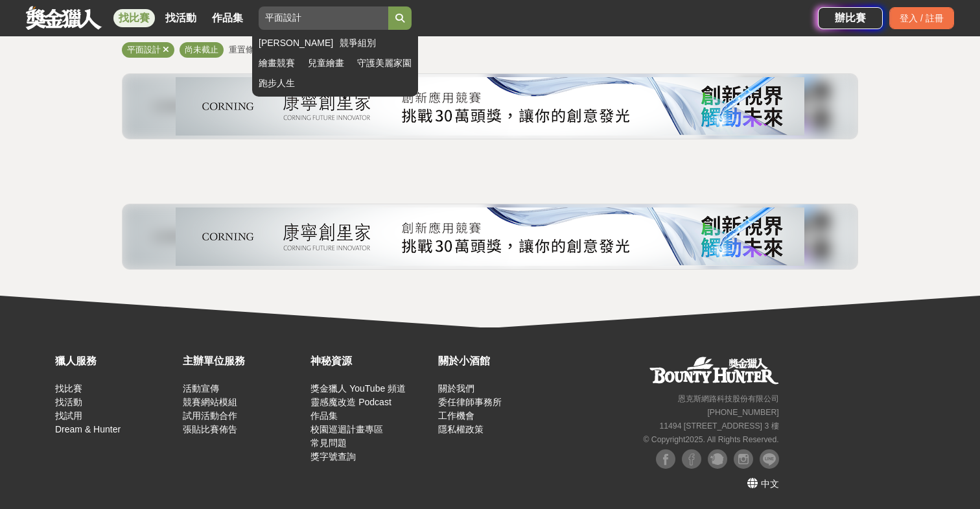 The image size is (980, 509). What do you see at coordinates (210, 416) in the screenshot?
I see `a: 試用活動合作` at bounding box center [210, 416].